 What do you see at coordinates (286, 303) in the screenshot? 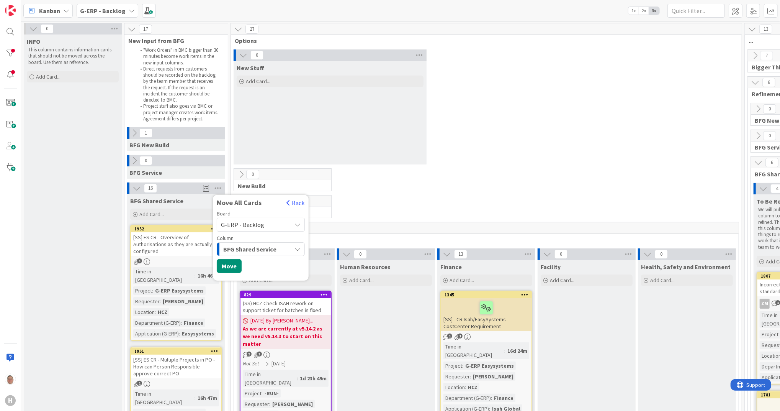
I see `div: 829(SS) HCZ Check ISAH rework on support ticket for batches is fixed` at bounding box center [286, 303].